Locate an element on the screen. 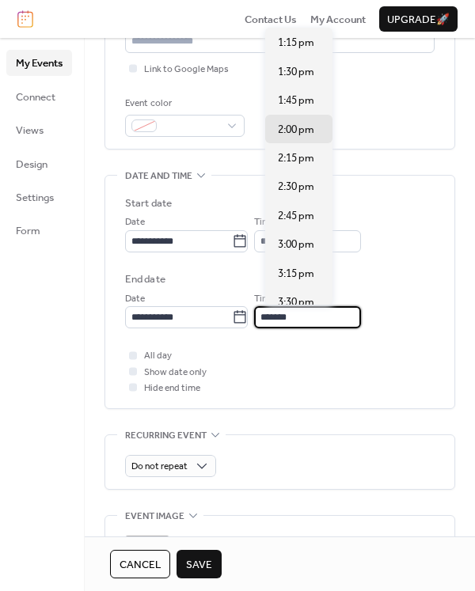 The image size is (475, 591). span: 3:00 pm is located at coordinates (296, 245).